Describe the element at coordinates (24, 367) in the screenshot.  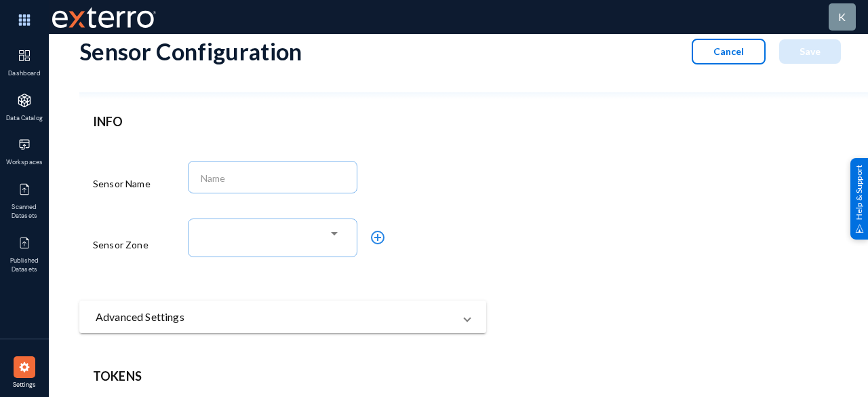
I see `img: icon-settings.svg` at that location.